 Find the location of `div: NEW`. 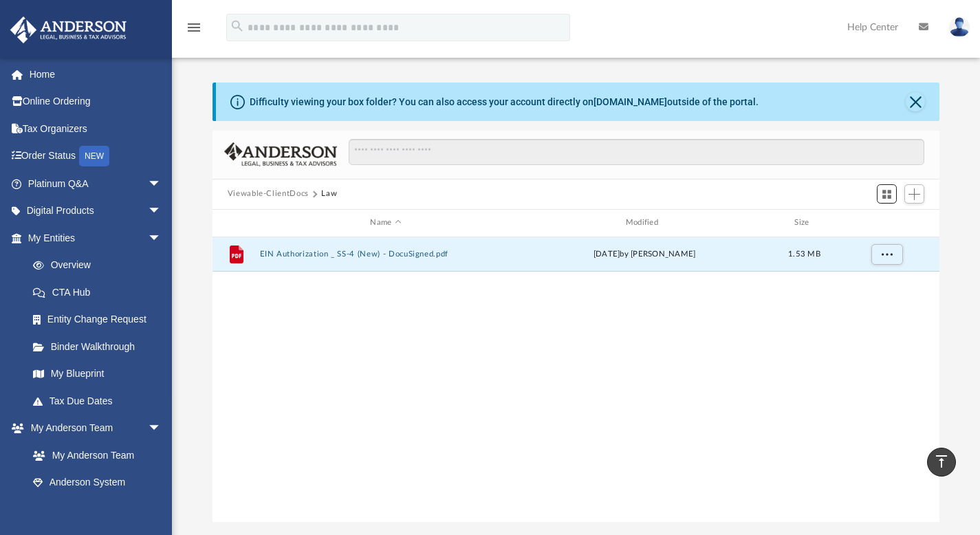

div: NEW is located at coordinates (94, 157).